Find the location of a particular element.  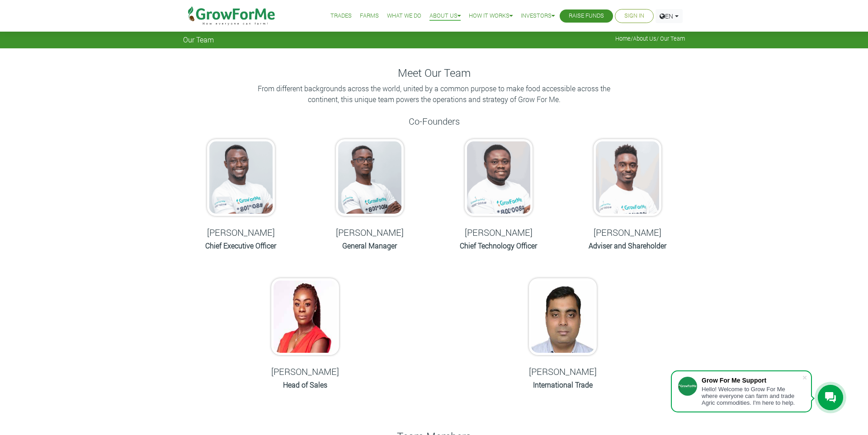

h6: Adviser and Shareholder is located at coordinates (627, 245).